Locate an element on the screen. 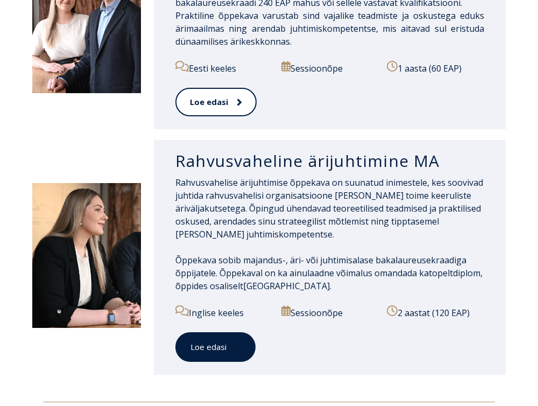  p: Eesti keeles is located at coordinates (224, 68).